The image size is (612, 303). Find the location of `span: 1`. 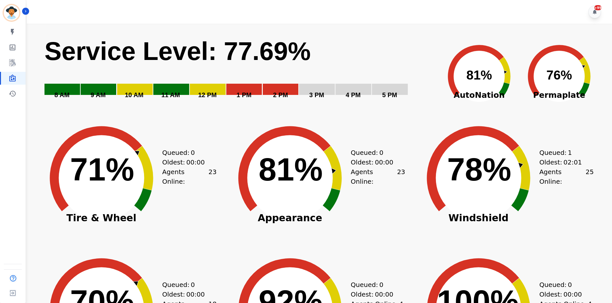

span: 1 is located at coordinates (570, 152).